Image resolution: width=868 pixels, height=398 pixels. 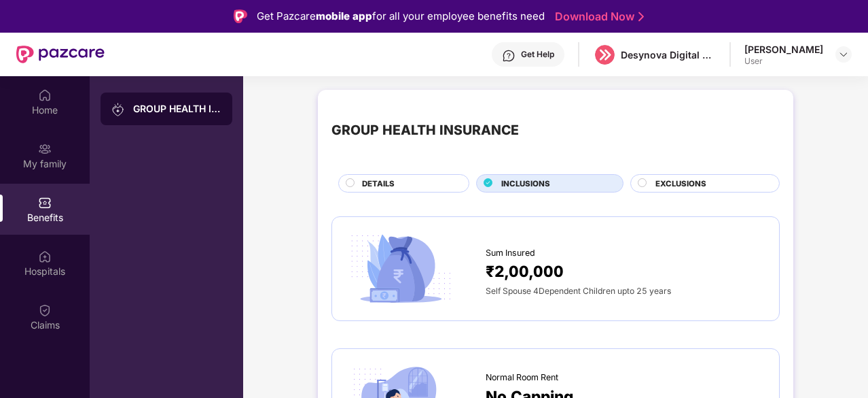 What do you see at coordinates (44, 310) in the screenshot?
I see `img: svg+xml;base64,PHN2ZyBpZD0iQ2xhaW0iIHhtbG5zPSJodHRwOi8vd3d3LnczLm9yZy8yMDAwL3N2ZyIgd2lkdGg9IjIwIi...` at bounding box center [44, 310].